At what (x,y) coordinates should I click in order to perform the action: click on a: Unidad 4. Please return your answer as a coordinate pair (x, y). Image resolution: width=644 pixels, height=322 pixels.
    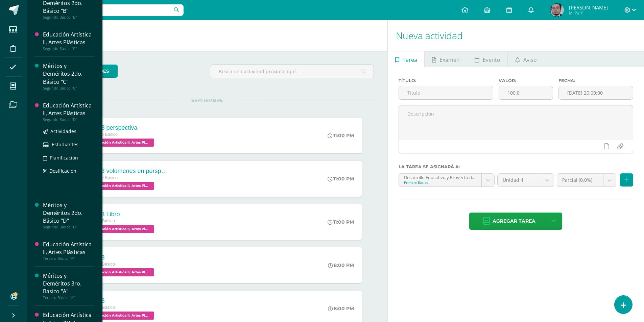
    Looking at the image, I should click on (526, 180).